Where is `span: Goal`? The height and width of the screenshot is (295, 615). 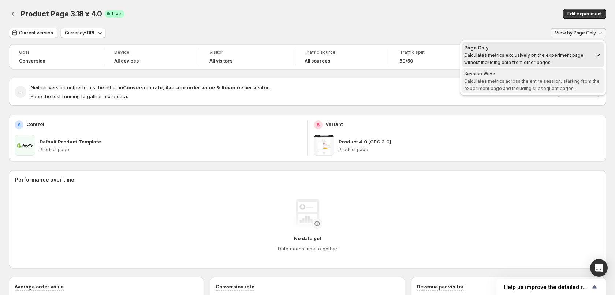 span: Goal is located at coordinates (56, 52).